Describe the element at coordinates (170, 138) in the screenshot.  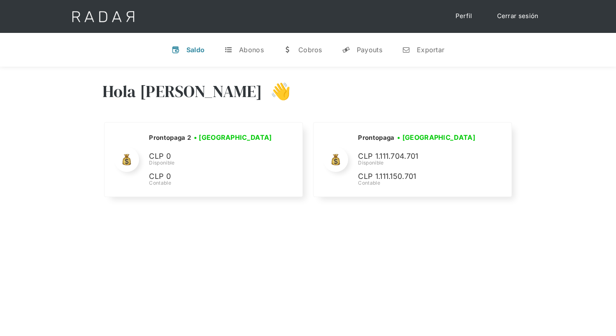
I see `h2: Prontopaga 2` at that location.